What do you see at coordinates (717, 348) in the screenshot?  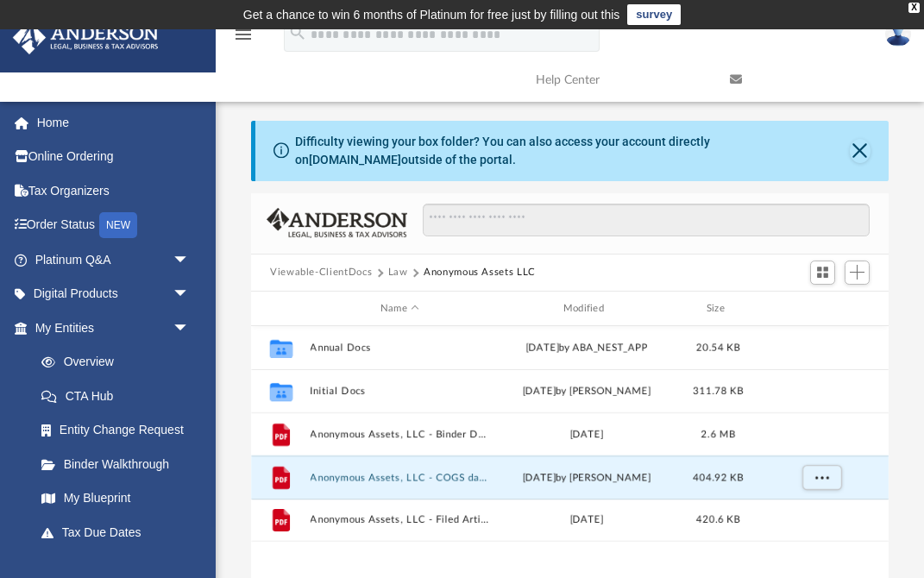 I see `span: 20.54 KB` at bounding box center [717, 348].